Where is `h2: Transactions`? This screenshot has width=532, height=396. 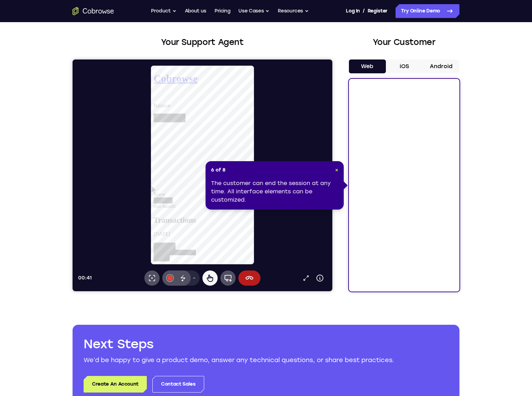
h2: Transactions is located at coordinates (55, 164).